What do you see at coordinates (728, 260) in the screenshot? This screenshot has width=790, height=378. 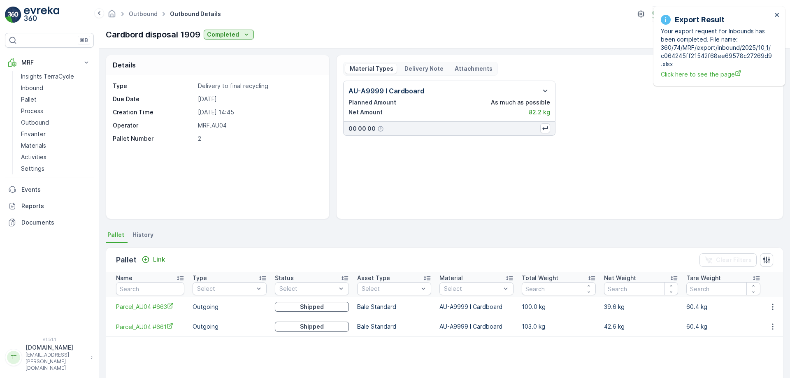 I see `button: Clear Filters` at bounding box center [728, 260].